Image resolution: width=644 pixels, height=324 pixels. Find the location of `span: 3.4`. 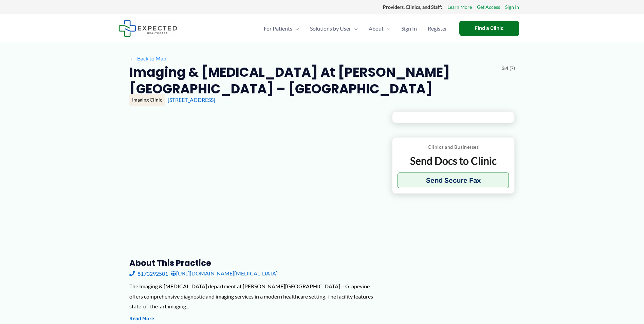

span: 3.4 is located at coordinates (505, 68).